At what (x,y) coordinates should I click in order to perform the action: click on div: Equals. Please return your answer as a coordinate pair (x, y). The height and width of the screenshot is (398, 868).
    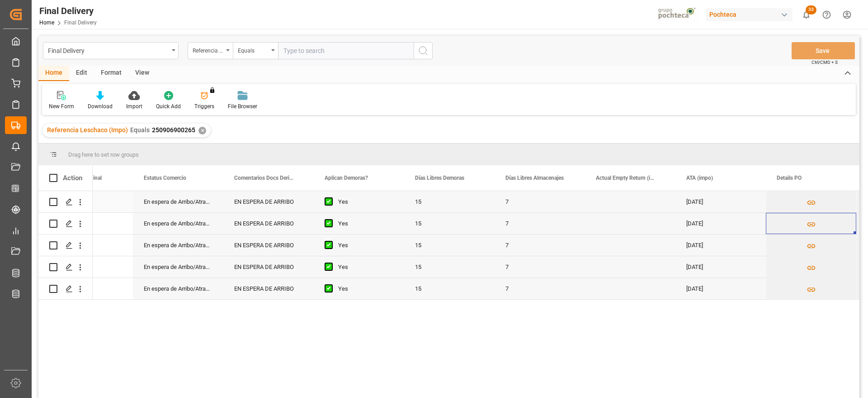
    Looking at the image, I should click on (253, 50).